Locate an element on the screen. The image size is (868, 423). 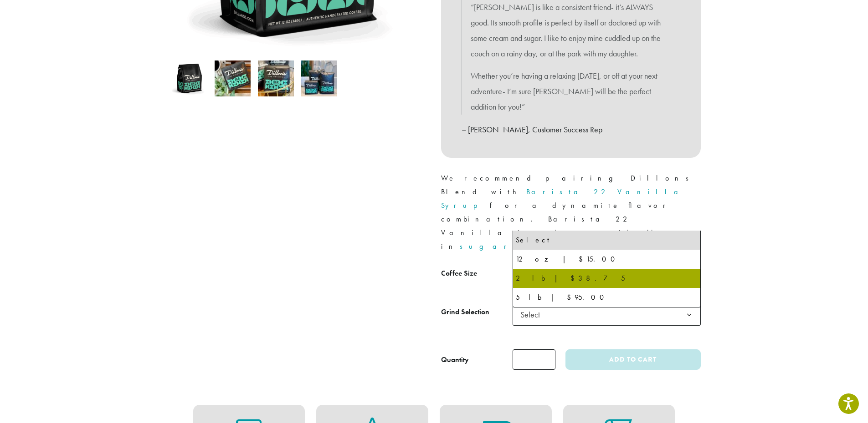
div: 5 lb | $95.00 is located at coordinates (606, 298).